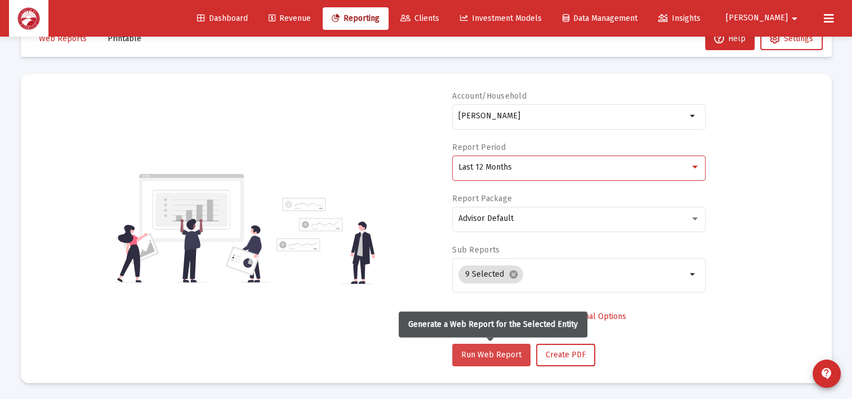 This screenshot has height=399, width=852. What do you see at coordinates (478, 147) in the screenshot?
I see `label: Report Period` at bounding box center [478, 147].